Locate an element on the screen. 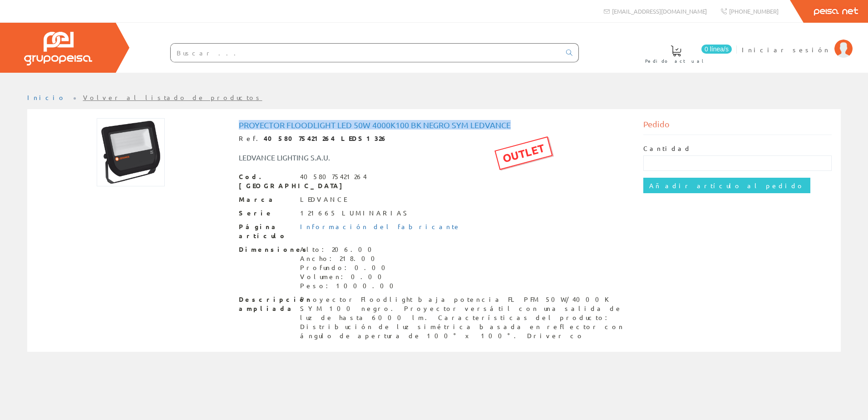  strong: 4058075421264 LEDS1326 is located at coordinates (326, 138).